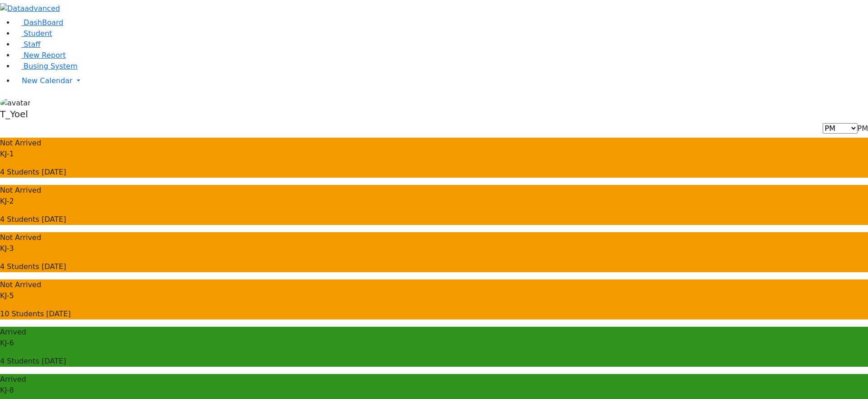 This screenshot has width=868, height=399. Describe the element at coordinates (44, 55) in the screenshot. I see `span: New Report` at that location.